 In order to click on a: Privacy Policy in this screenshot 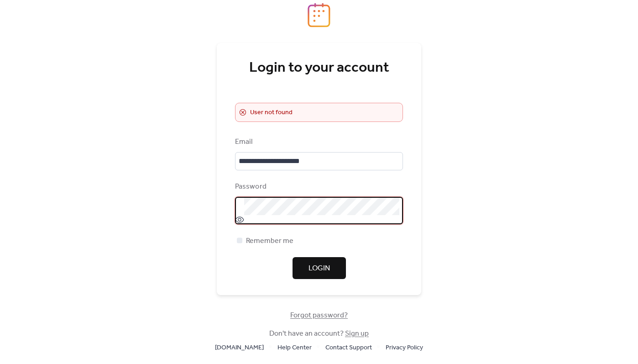, I will do `click(404, 347)`.